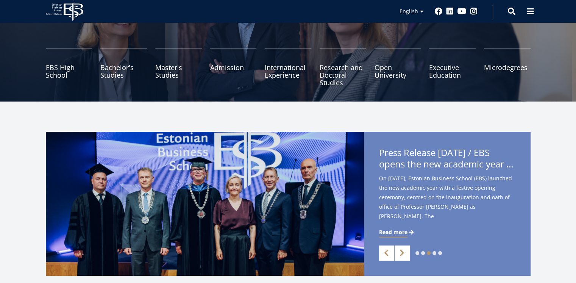  Describe the element at coordinates (288, 67) in the screenshot. I see `a: International Experience` at that location.